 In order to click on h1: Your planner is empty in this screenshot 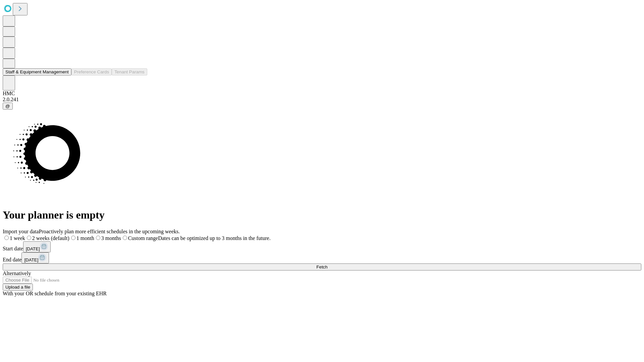, I will do `click(322, 215)`.